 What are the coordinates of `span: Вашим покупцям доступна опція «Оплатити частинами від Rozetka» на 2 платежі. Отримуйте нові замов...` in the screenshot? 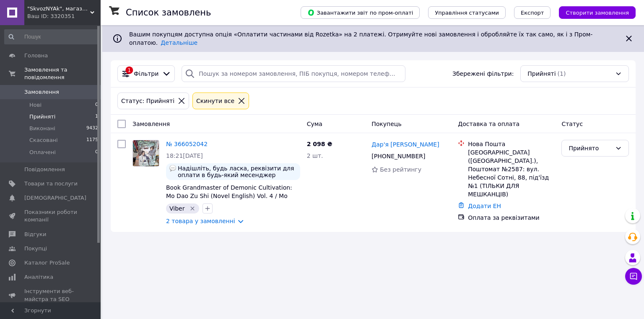 It's located at (361, 38).